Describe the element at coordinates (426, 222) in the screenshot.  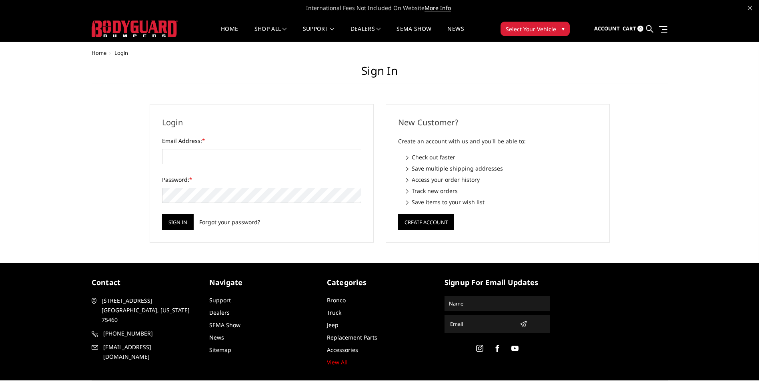
I see `button: Create Account` at that location.